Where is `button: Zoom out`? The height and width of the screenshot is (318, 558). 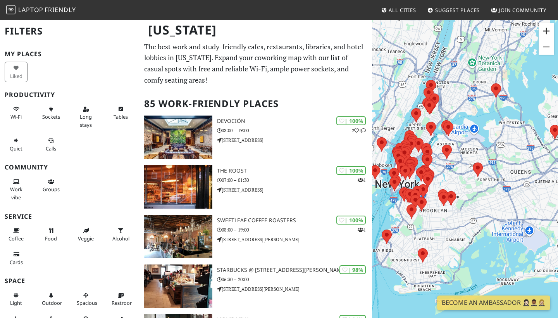 button: Zoom out is located at coordinates (546, 47).